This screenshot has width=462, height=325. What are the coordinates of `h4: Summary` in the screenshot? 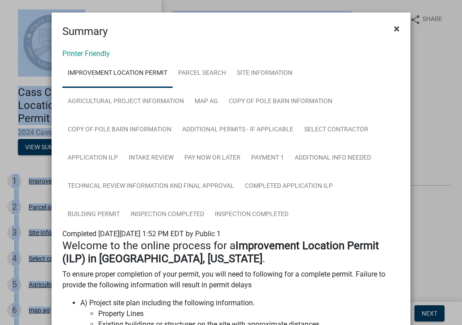 It's located at (85, 31).